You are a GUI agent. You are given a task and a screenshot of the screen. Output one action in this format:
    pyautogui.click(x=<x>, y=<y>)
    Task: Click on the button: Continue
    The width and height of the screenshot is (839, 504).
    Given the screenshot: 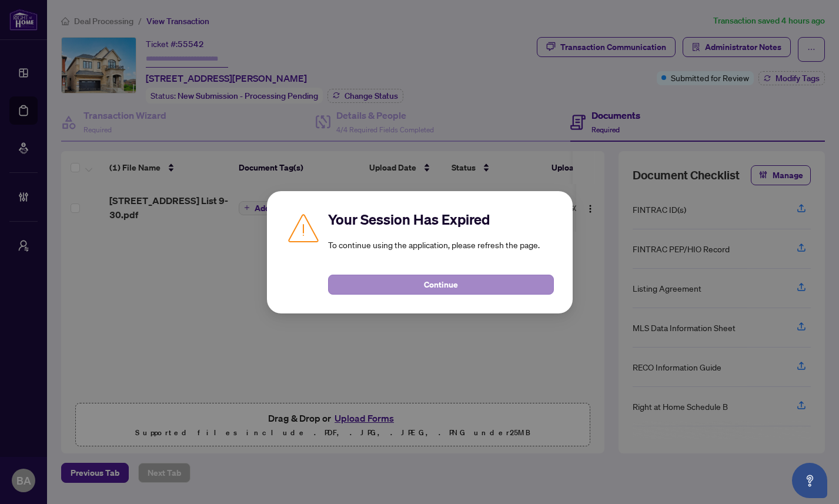 What is the action you would take?
    pyautogui.click(x=441, y=285)
    